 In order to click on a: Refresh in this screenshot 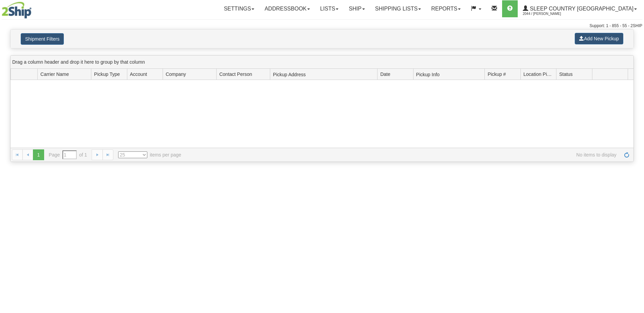, I will do `click(627, 155)`.